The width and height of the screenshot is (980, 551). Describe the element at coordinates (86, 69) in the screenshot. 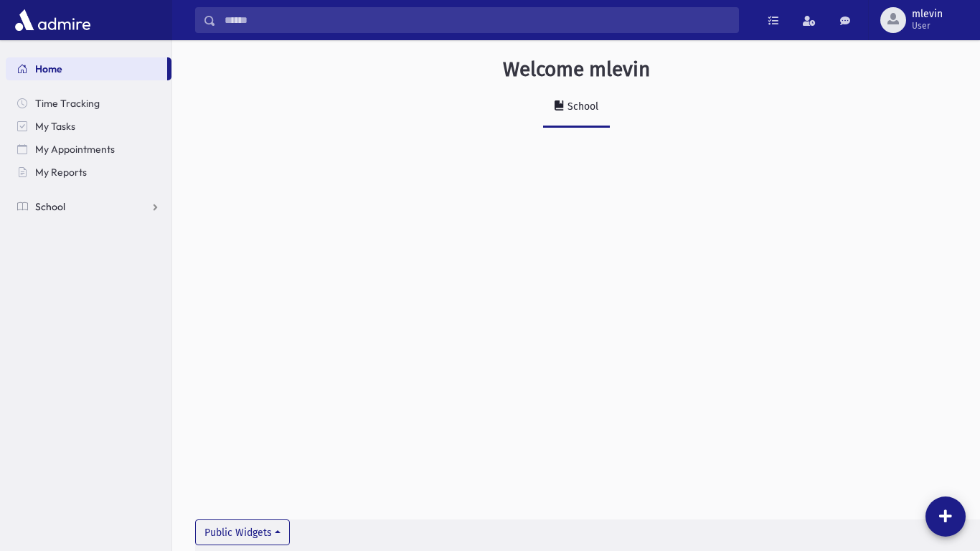

I see `a: Home` at that location.